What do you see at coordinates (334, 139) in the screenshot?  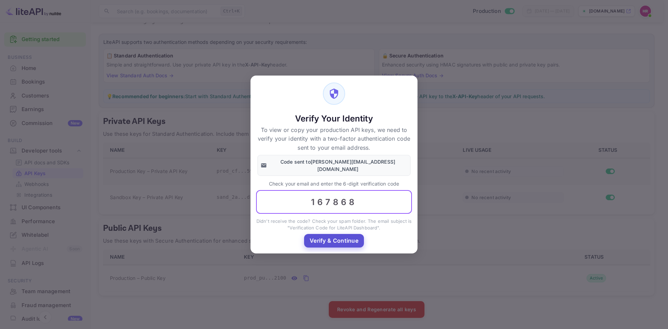 I see `p: To view or copy your production API keys, we need to verify your identity with a two-factor authe...` at bounding box center [334, 139].